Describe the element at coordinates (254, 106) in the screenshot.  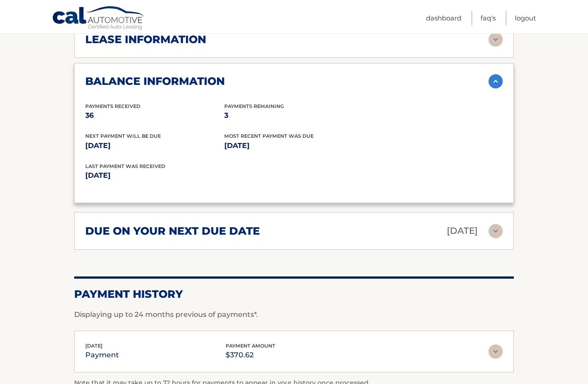
I see `span: Payments Remaining` at that location.